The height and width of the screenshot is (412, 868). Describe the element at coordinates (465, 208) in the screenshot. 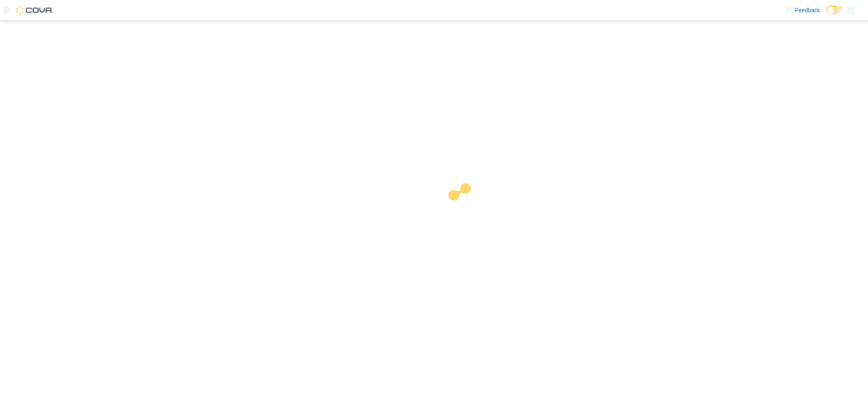

I see `img: cova-loader` at that location.